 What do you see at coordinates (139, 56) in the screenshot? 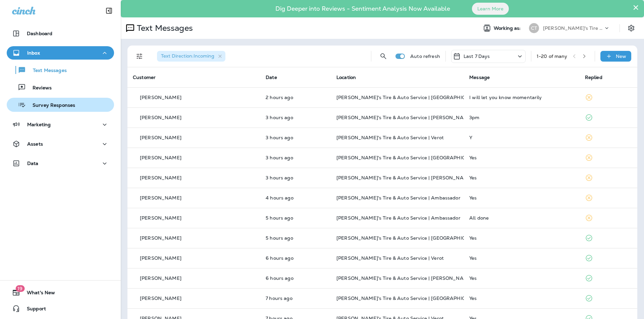
I see `button: Filters` at bounding box center [139, 56].